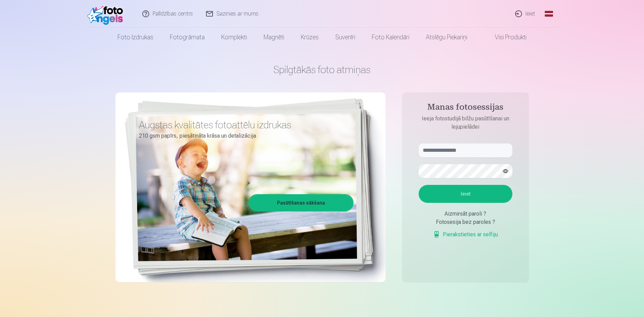 Image resolution: width=644 pixels, height=317 pixels. What do you see at coordinates (234, 37) in the screenshot?
I see `a: Komplekti` at bounding box center [234, 37].